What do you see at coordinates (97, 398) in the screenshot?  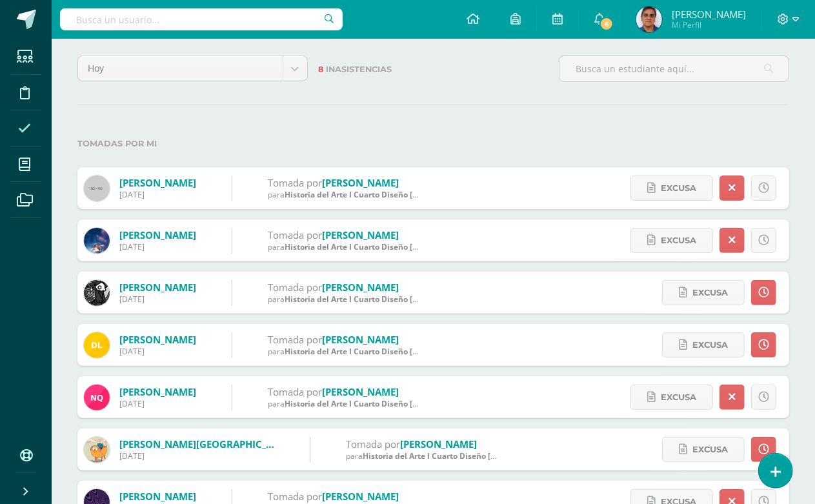 I see `img: 6a6562d4e4d8efc55c88944a9b442b08.png` at bounding box center [97, 398].